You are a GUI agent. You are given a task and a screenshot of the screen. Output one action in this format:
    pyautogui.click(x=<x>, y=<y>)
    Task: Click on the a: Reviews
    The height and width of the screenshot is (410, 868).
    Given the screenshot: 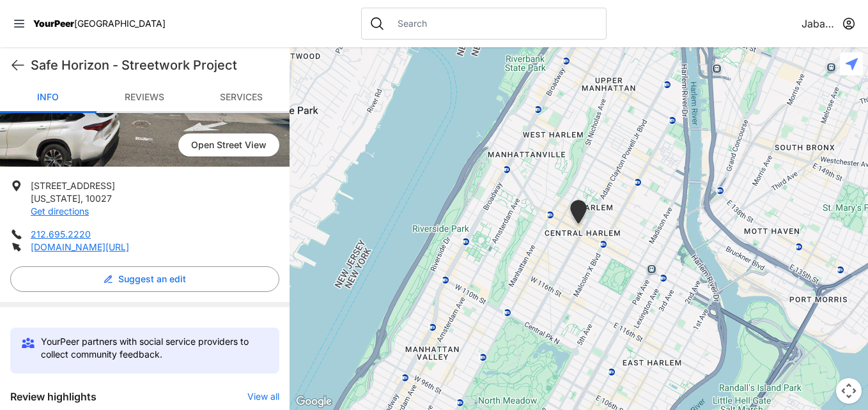 What is the action you would take?
    pyautogui.click(x=145, y=98)
    